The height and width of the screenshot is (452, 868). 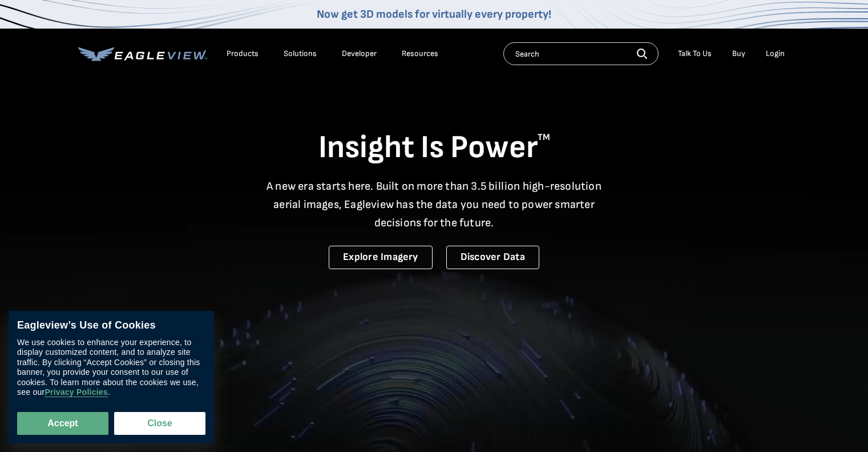 I want to click on div: We use cookies to enhance your experience, to display customized content, and to analyze site tra..., so click(x=111, y=367).